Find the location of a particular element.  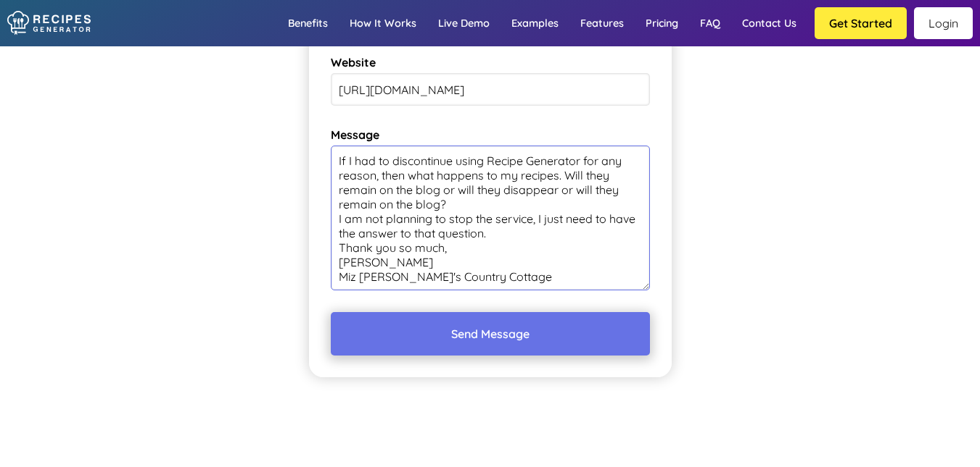

a: Pricing is located at coordinates (661, 23).